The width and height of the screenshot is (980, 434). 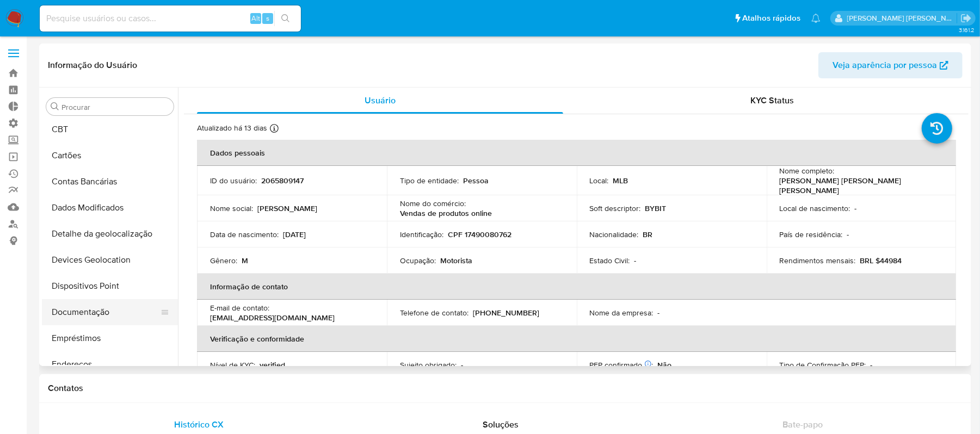 What do you see at coordinates (434, 312) in the screenshot?
I see `p: Telefone de contato :` at bounding box center [434, 312].